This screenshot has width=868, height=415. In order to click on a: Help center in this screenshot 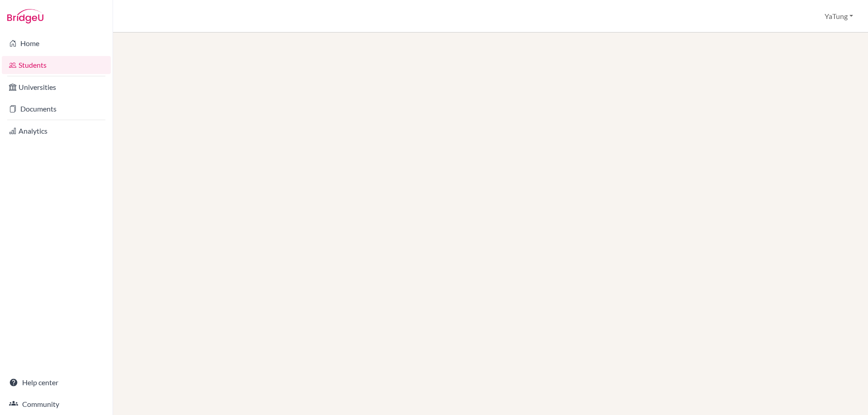, I will do `click(56, 383)`.